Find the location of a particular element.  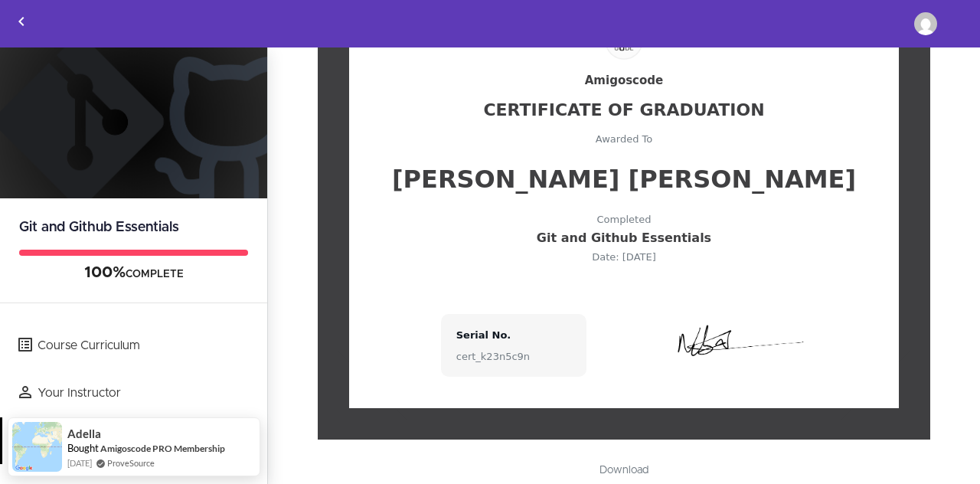

img: antoniojanuario297@gmail.com is located at coordinates (926, 24).